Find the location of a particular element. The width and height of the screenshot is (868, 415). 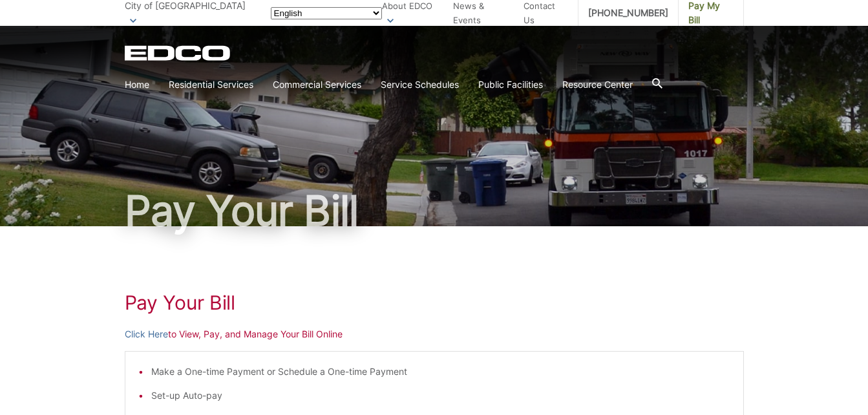

a: Click Here is located at coordinates (146, 334).